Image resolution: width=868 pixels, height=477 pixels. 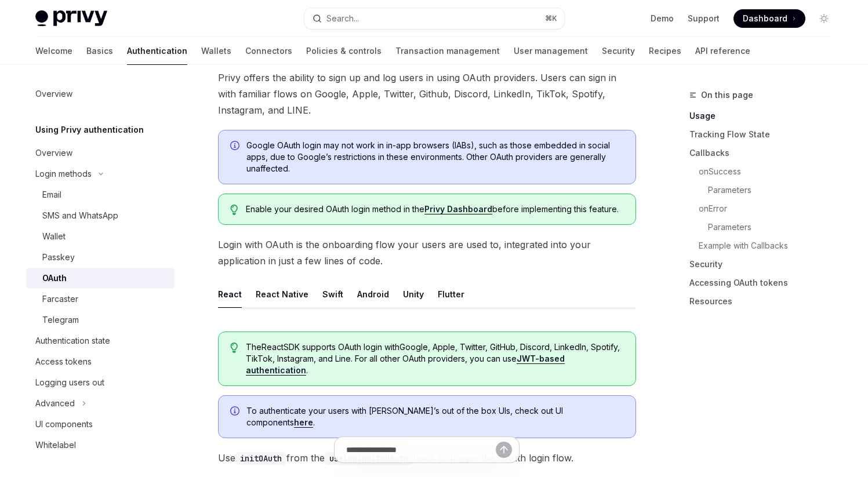 What do you see at coordinates (704, 18) in the screenshot?
I see `a: Support` at bounding box center [704, 18].